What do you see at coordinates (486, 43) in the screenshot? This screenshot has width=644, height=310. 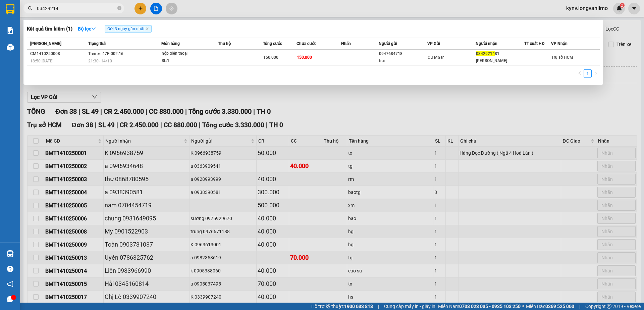 I see `span: Người nhận` at bounding box center [486, 43].